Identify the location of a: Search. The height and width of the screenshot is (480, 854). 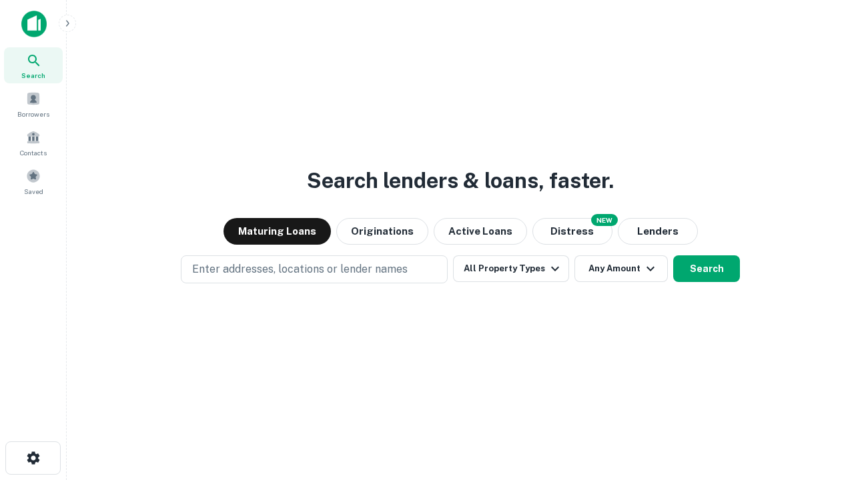
(33, 65).